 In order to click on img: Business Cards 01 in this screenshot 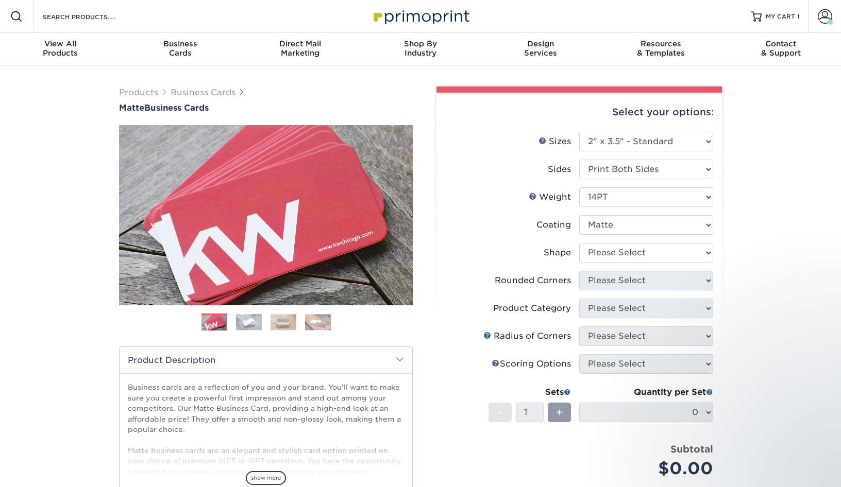, I will do `click(214, 323)`.